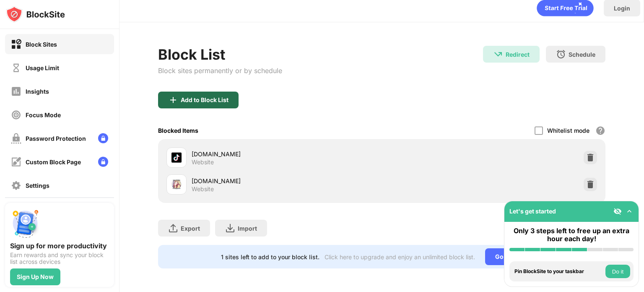  Describe the element at coordinates (568, 130) in the screenshot. I see `div: Whitelist mode` at that location.